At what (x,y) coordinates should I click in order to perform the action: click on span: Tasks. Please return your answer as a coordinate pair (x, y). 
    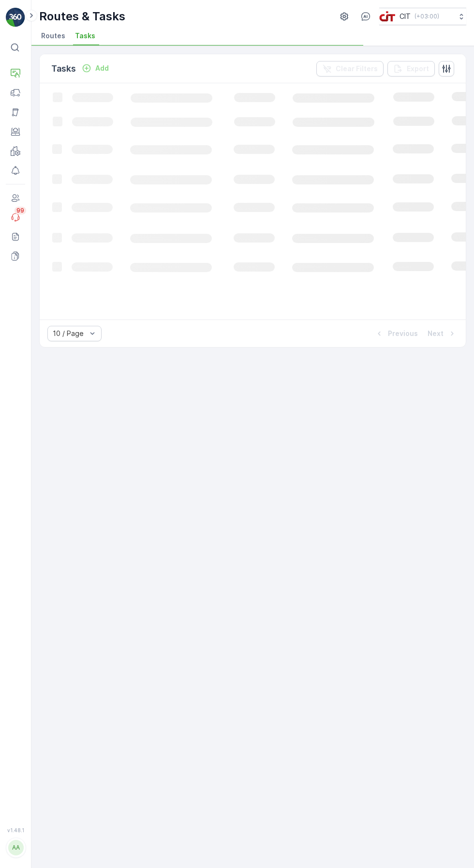
    Looking at the image, I should click on (85, 36).